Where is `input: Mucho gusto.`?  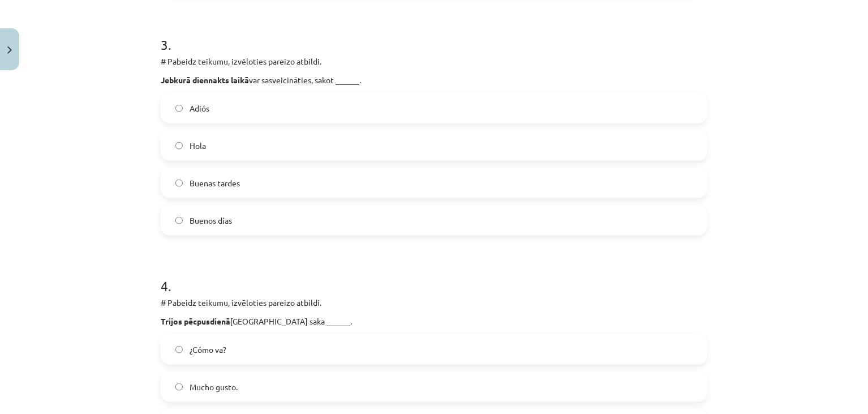 input: Mucho gusto. is located at coordinates (179, 387).